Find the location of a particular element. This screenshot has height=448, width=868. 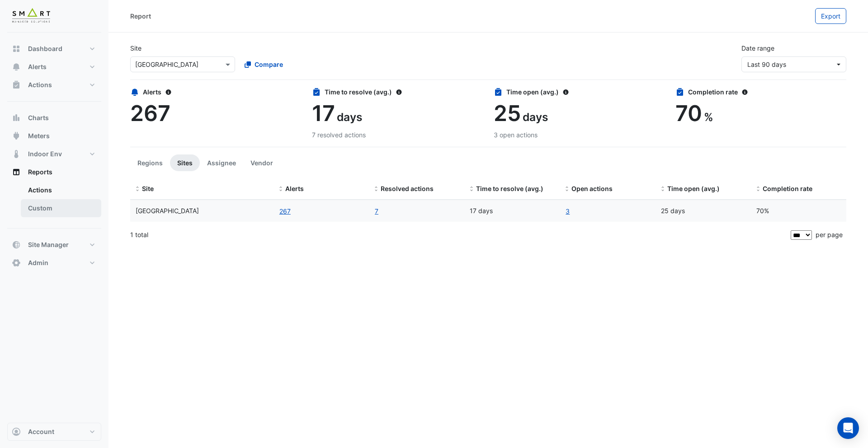

button: Compare is located at coordinates (264, 64).